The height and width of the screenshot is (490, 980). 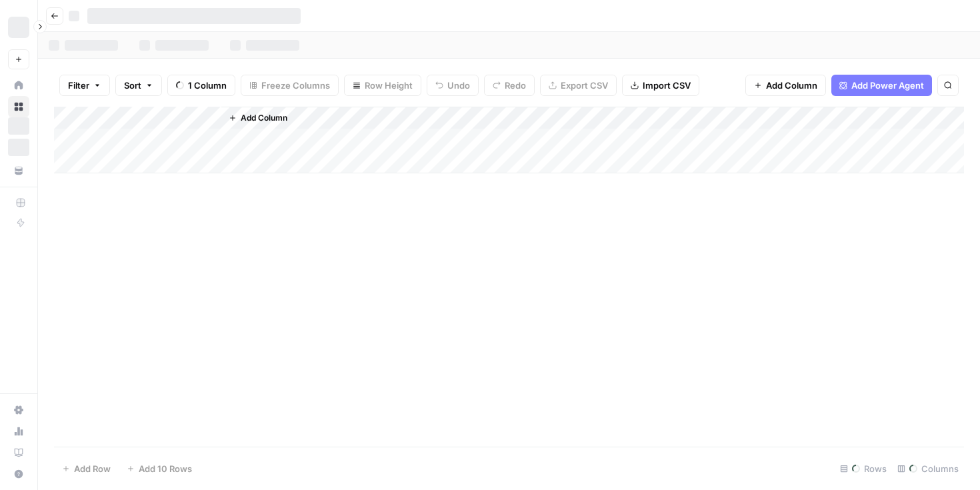 What do you see at coordinates (133, 85) in the screenshot?
I see `span: Sort` at bounding box center [133, 85].